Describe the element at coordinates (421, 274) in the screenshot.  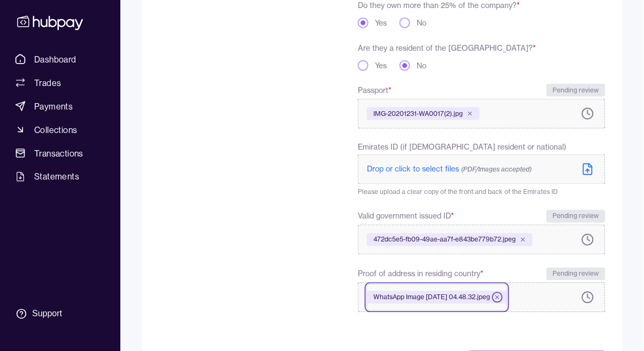
I see `span: Proof of address in residing country` at that location.